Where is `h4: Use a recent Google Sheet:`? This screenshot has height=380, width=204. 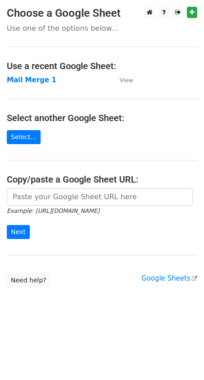 h4: Use a recent Google Sheet: is located at coordinates (102, 66).